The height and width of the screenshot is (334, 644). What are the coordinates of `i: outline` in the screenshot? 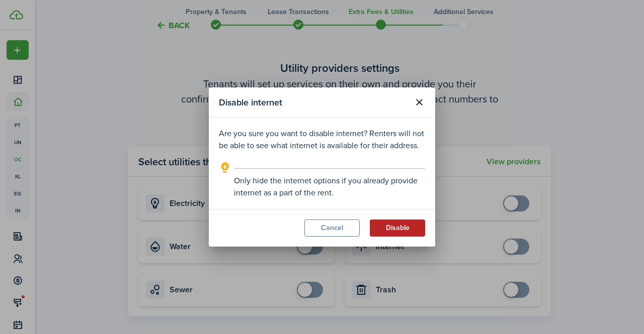 It's located at (225, 168).